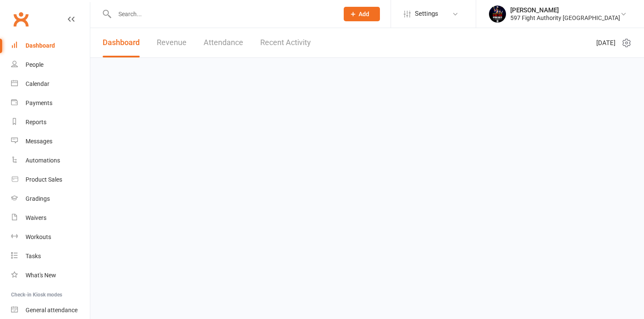 The width and height of the screenshot is (644, 319). What do you see at coordinates (50, 275) in the screenshot?
I see `a: What's New` at bounding box center [50, 275].